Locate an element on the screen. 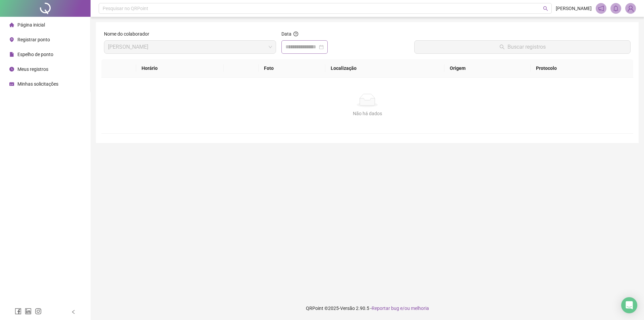 This screenshot has height=320, width=644. span: home is located at coordinates (12, 25).